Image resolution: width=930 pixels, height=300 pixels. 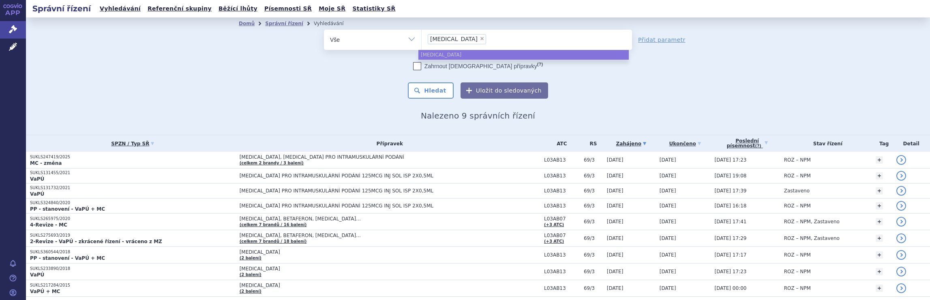 What do you see at coordinates (334, 24) in the screenshot?
I see `li: Vyhledávání` at bounding box center [334, 24].